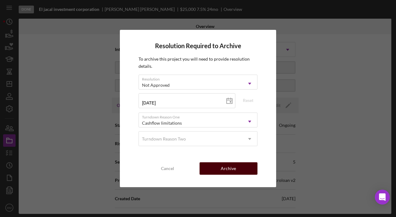 This screenshot has width=396, height=217. Describe the element at coordinates (162, 123) in the screenshot. I see `div: Cashflow limitations` at that location.